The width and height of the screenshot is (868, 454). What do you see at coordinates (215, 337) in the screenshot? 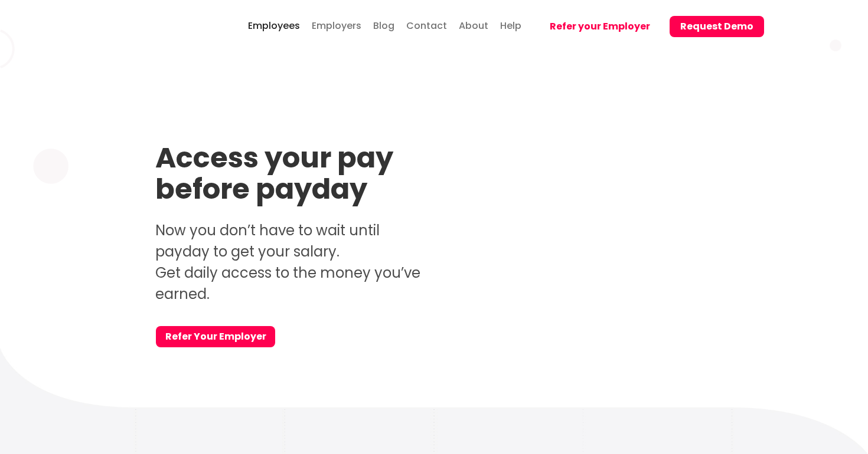
I see `a: Refer Your Employer` at bounding box center [215, 337].